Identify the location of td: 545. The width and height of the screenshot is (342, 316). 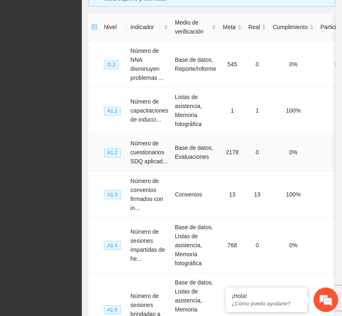
(232, 64).